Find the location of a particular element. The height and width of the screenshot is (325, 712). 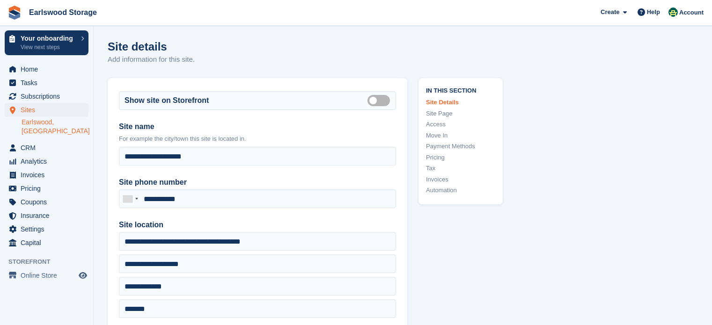

span: Invoices is located at coordinates (49, 175).